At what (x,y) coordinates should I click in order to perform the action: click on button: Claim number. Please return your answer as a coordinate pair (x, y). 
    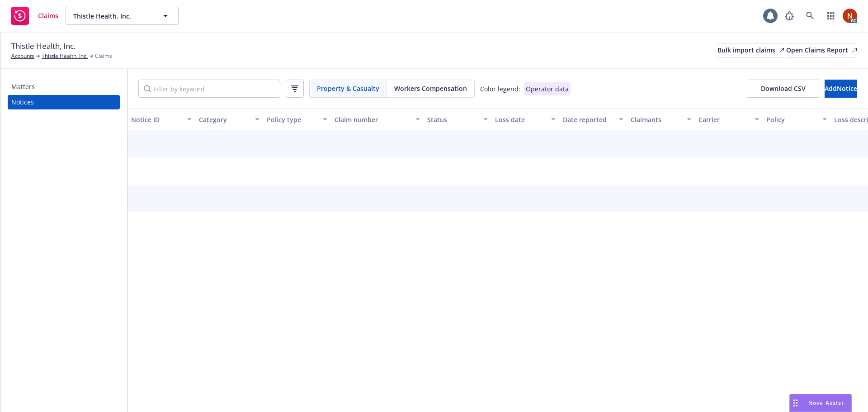
    Looking at the image, I should click on (377, 119).